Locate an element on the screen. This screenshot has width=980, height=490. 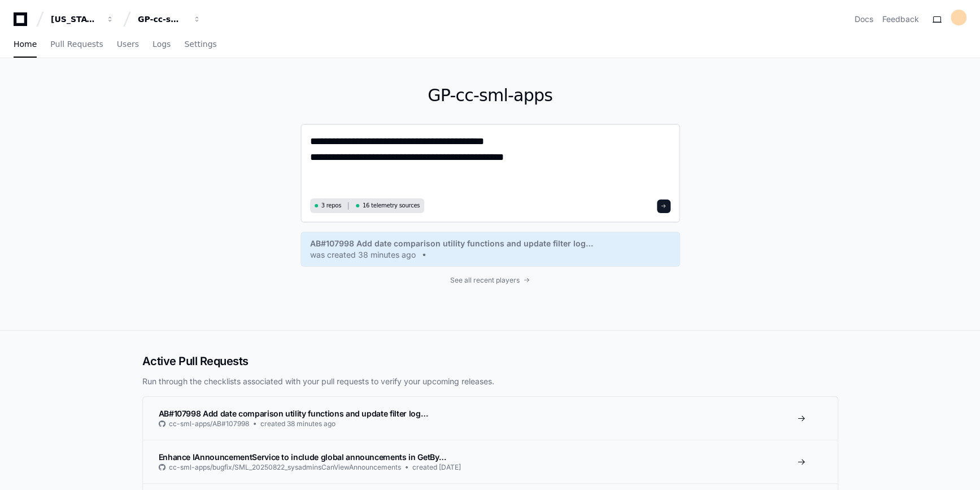
span: cc-sml-apps/AB#107998 is located at coordinates (209, 424).